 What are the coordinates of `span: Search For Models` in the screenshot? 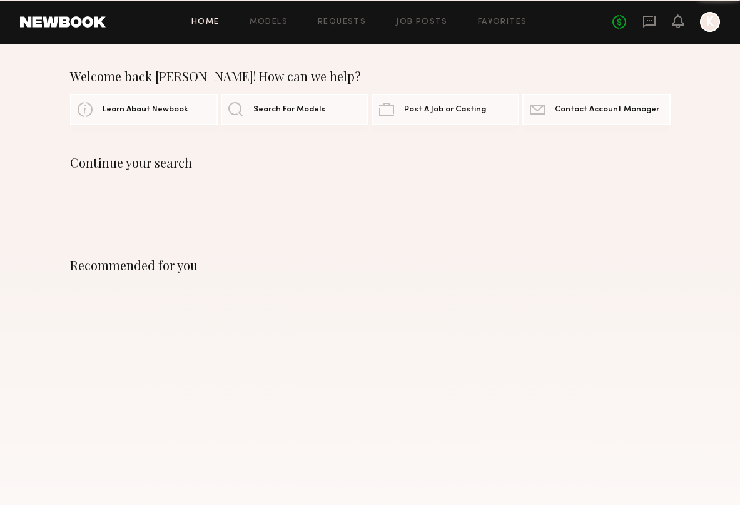 It's located at (289, 110).